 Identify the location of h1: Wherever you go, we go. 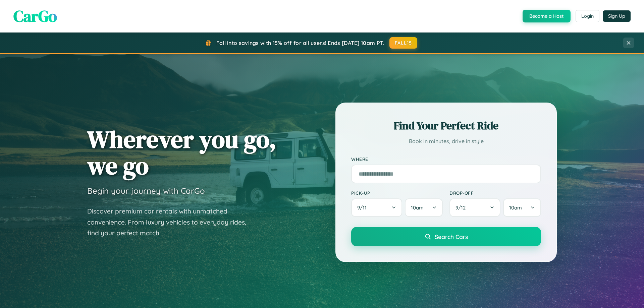
(182, 152).